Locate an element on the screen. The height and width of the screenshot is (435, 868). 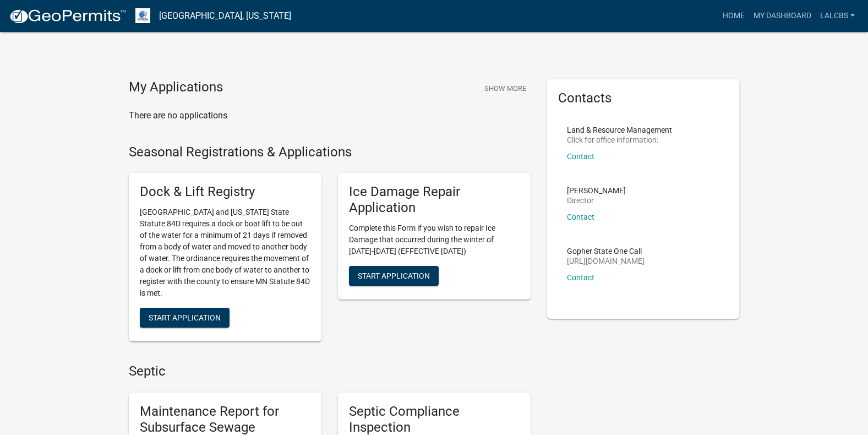
p: Land & Resource Management is located at coordinates (619, 130).